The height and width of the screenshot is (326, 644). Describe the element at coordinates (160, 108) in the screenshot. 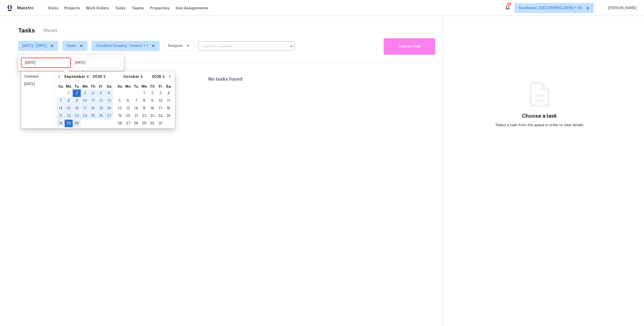

I see `div: 17` at that location.